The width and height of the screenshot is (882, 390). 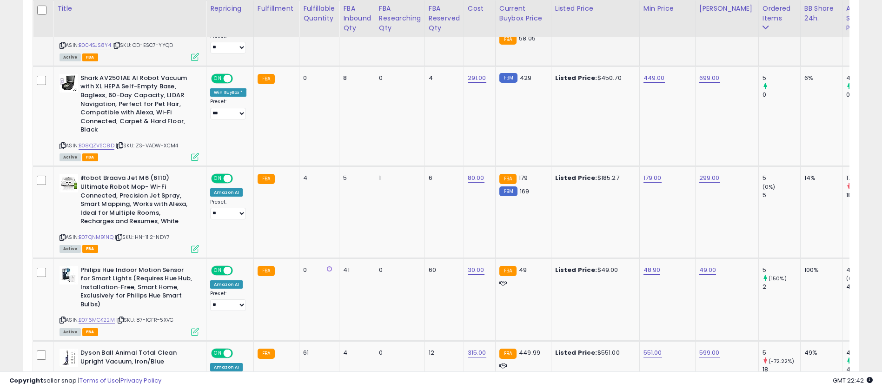 I want to click on span: 179, so click(x=523, y=178).